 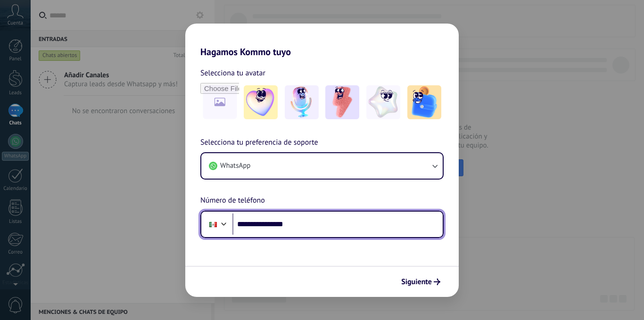 I want to click on h2: Hagamos Kommo tuyo, so click(x=322, y=40).